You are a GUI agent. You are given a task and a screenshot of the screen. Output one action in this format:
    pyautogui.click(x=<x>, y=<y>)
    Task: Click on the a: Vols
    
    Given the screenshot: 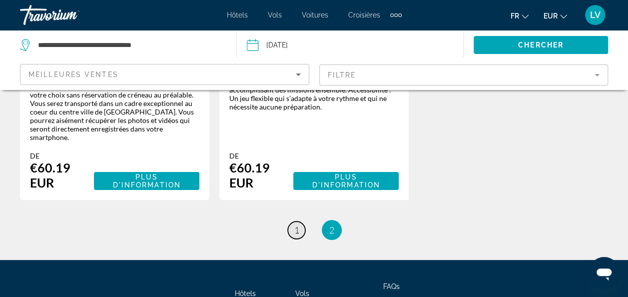 What is the action you would take?
    pyautogui.click(x=275, y=15)
    